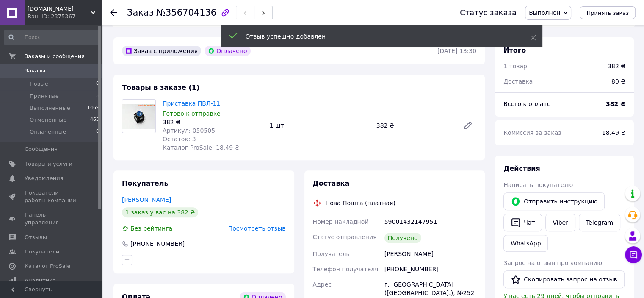  Describe the element at coordinates (151, 229) in the screenshot. I see `span: Без рейтинга` at that location.